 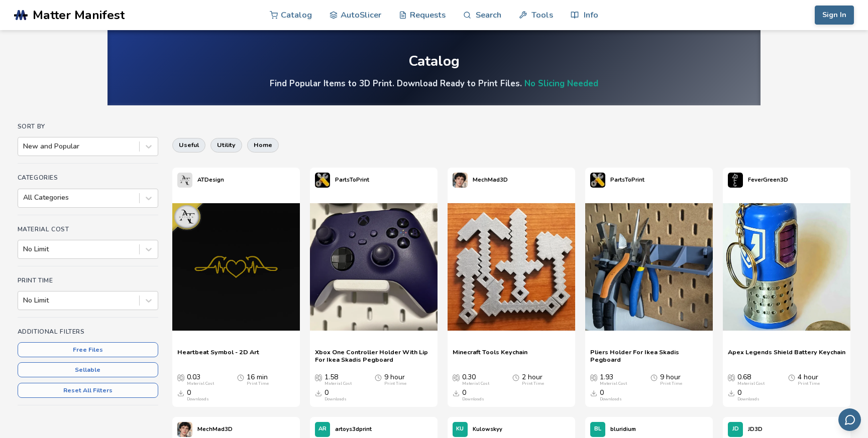 I want to click on img: FeverGreen3D's profile, so click(x=735, y=180).